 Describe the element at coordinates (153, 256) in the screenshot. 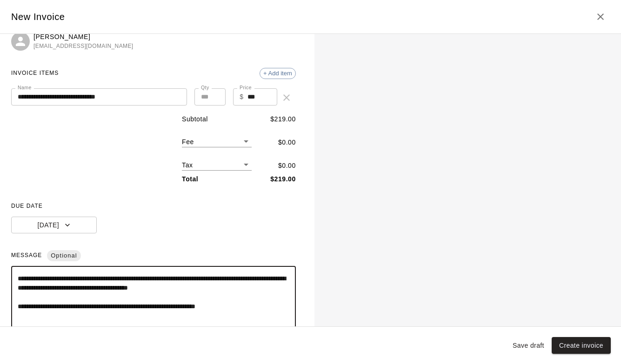

I see `span: MESSAGE` at that location.